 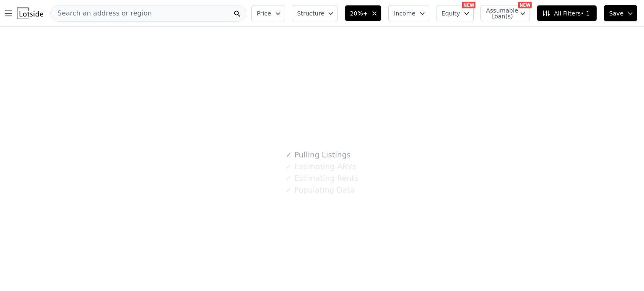 What do you see at coordinates (567, 13) in the screenshot?
I see `button: All Filters• 1` at bounding box center [567, 13].